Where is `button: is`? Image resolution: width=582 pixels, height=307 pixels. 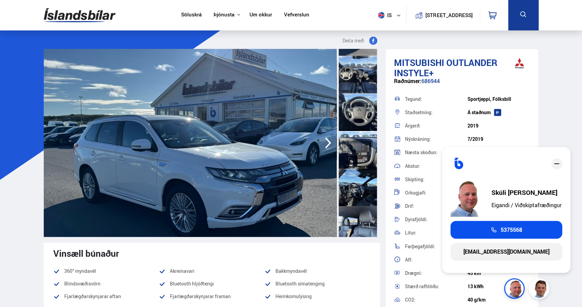 button: is is located at coordinates (391, 15).